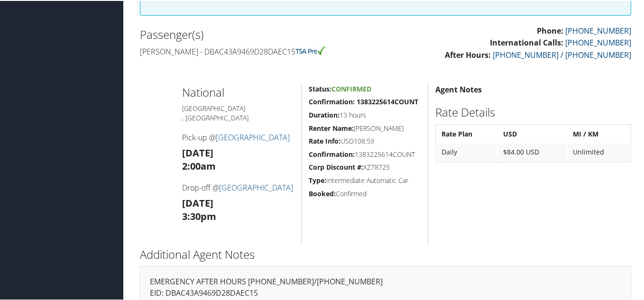 The image size is (644, 300). What do you see at coordinates (365, 193) in the screenshot?
I see `h5: Confirmed` at bounding box center [365, 193].